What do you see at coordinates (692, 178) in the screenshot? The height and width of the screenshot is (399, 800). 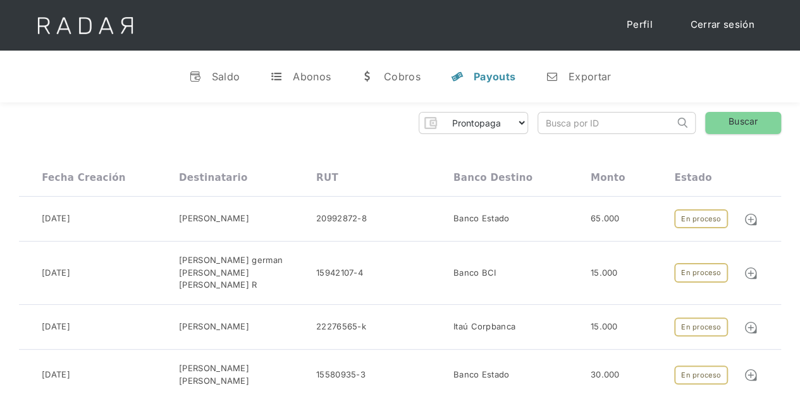 I see `div: Estado` at bounding box center [692, 178].